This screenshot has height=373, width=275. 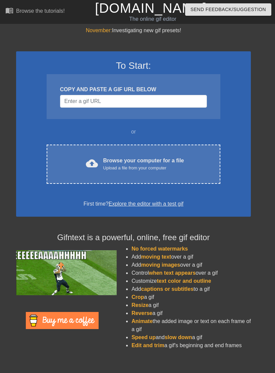 What do you see at coordinates (9, 10) in the screenshot?
I see `span: menu_book` at bounding box center [9, 10].